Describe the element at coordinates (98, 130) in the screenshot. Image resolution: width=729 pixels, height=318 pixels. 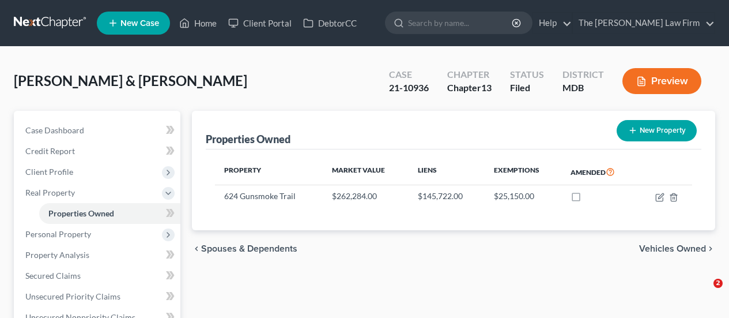
I see `a: Case Dashboard` at that location.